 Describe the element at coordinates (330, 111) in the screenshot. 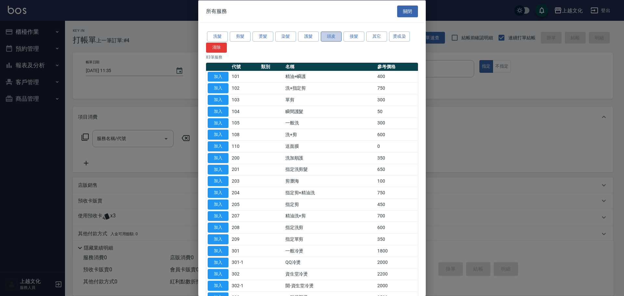

I see `td: 瞬間護髮` at that location.